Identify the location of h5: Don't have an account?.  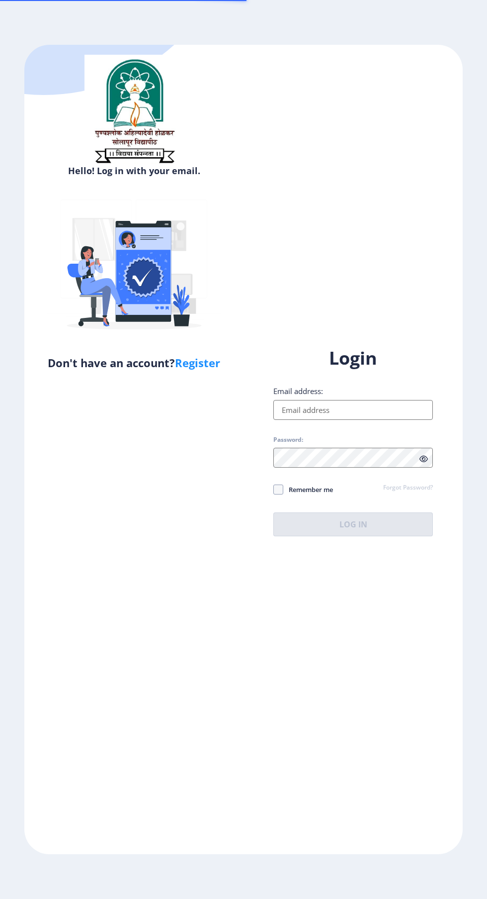
(134, 363).